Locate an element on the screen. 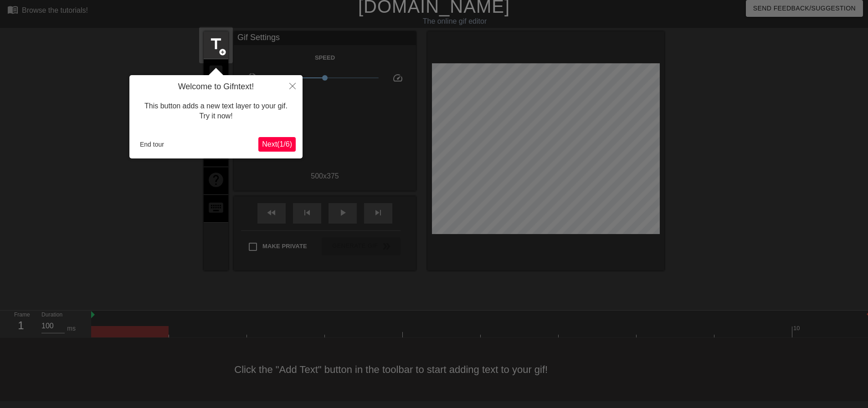 This screenshot has height=408, width=868. h4: Welcome to Gifntext! is located at coordinates (216, 87).